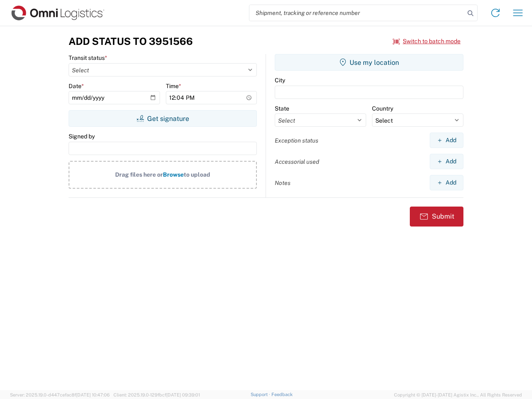 Image resolution: width=532 pixels, height=399 pixels. Describe the element at coordinates (163, 119) in the screenshot. I see `button: Get signature` at that location.